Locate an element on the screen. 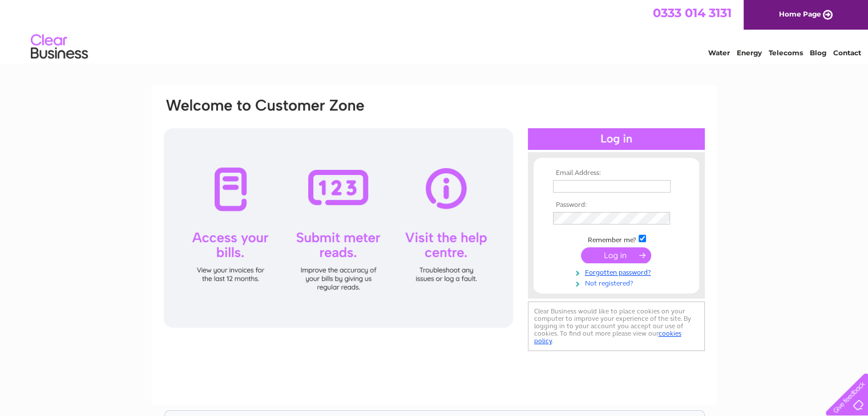  a: Telecoms is located at coordinates (786, 52).